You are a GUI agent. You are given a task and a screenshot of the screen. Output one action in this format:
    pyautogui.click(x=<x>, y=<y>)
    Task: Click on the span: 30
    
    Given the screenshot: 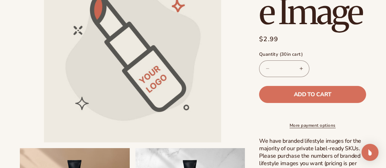 What is the action you would take?
    pyautogui.click(x=284, y=54)
    